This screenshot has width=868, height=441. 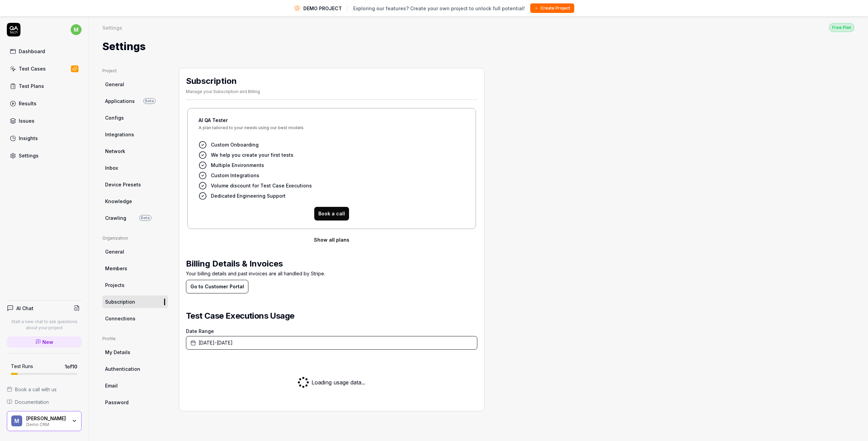 What do you see at coordinates (114, 285) in the screenshot?
I see `span: Projects` at bounding box center [114, 285].